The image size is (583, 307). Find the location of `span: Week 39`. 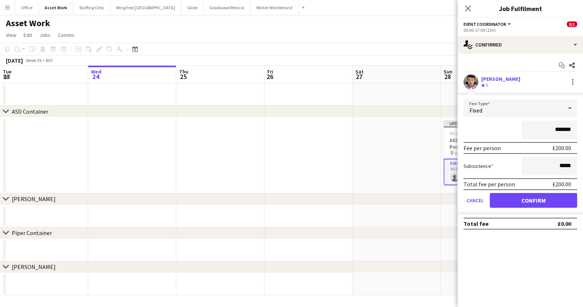

span: Week 39 is located at coordinates (34, 60).